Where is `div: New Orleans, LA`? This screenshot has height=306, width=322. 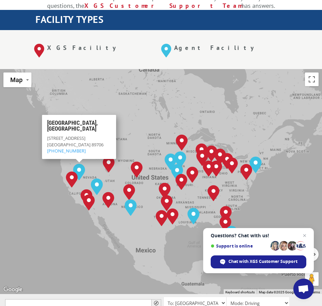 div: New Orleans, LA is located at coordinates (193, 216).